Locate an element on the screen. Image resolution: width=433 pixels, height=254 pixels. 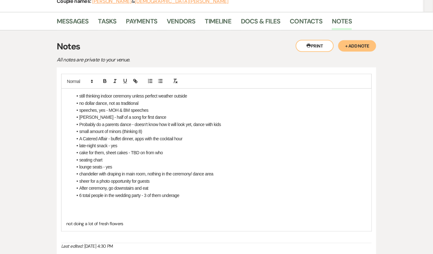
li: cake for them, sheet cakes - TBD on from who is located at coordinates (220, 153).